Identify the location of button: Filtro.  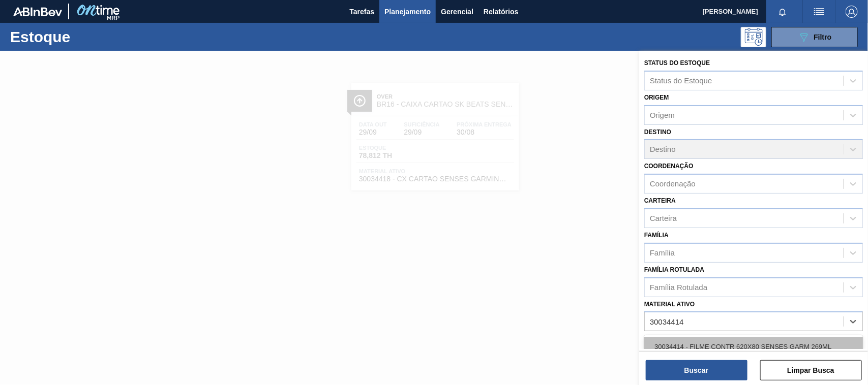
(815, 37).